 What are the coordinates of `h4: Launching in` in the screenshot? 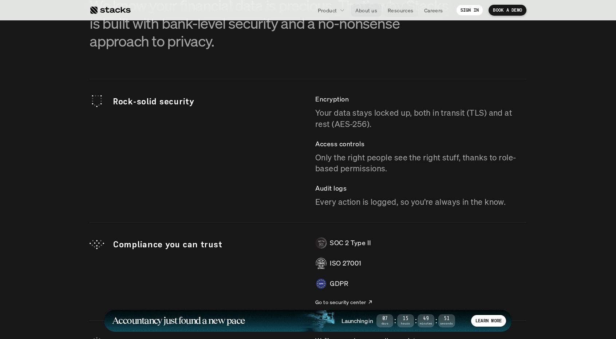 It's located at (357, 321).